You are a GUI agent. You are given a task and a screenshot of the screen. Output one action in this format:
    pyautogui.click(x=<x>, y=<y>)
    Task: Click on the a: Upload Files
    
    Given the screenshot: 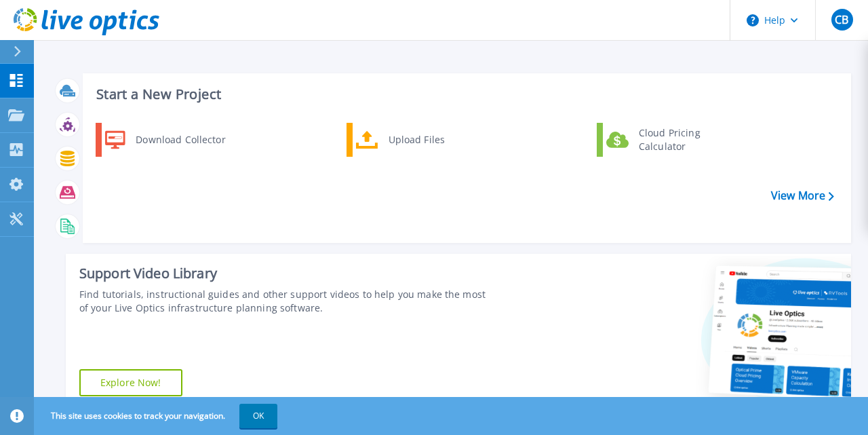 What is the action you would take?
    pyautogui.click(x=415, y=139)
    